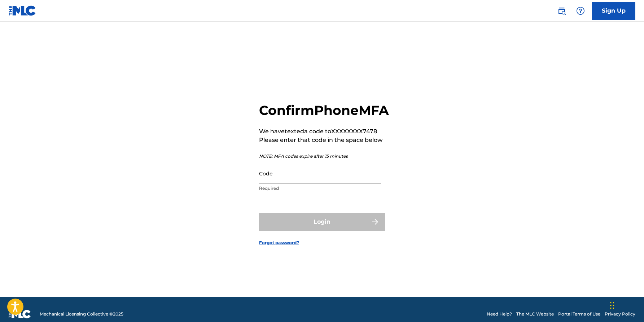 This screenshot has height=322, width=644. I want to click on img: help, so click(581, 11).